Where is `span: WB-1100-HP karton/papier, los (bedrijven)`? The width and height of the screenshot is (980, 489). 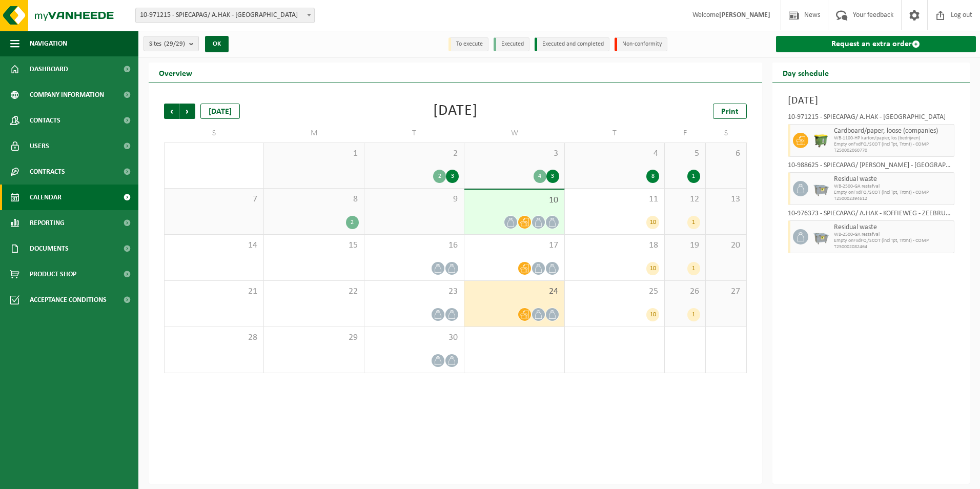 span: WB-1100-HP karton/papier, los (bedrijven) is located at coordinates (893, 139).